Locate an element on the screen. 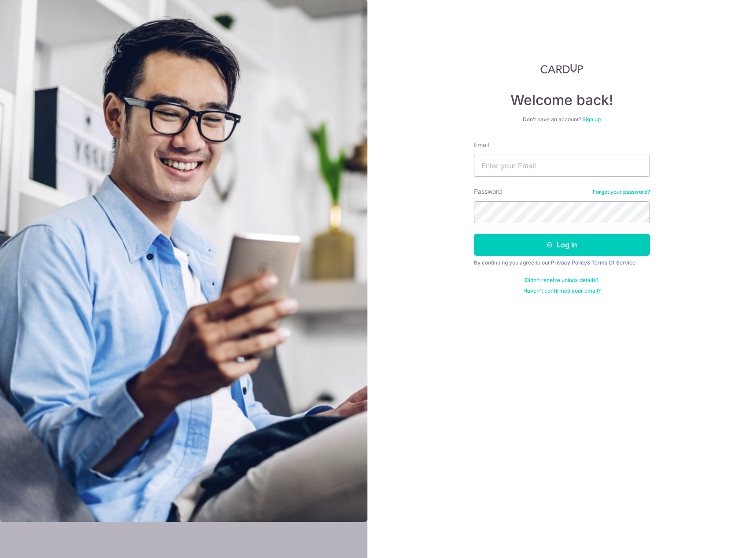 This screenshot has height=558, width=756. button: Log in is located at coordinates (562, 245).